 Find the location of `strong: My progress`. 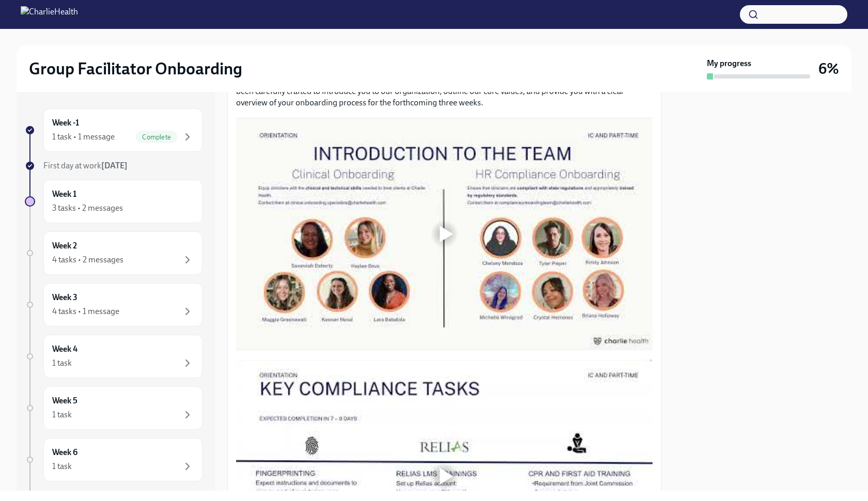

strong: My progress is located at coordinates (729, 63).